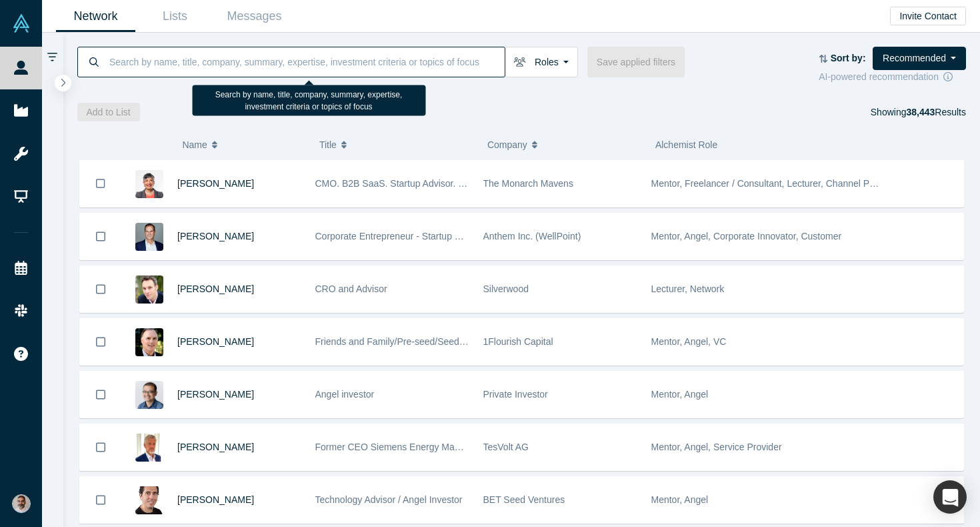 The image size is (980, 527). What do you see at coordinates (306, 62) in the screenshot?
I see `input: Search by name, title, company, summary, expertise, investment criteria or topics of focus` at bounding box center [306, 62].